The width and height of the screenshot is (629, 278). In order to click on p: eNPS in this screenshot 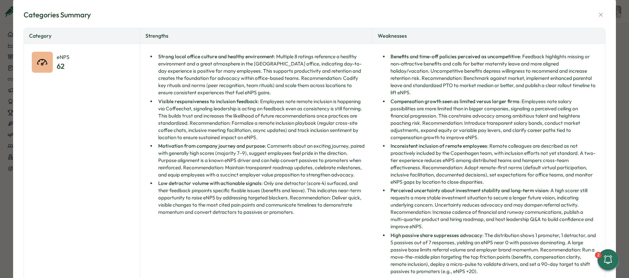, I will do `click(63, 57)`.